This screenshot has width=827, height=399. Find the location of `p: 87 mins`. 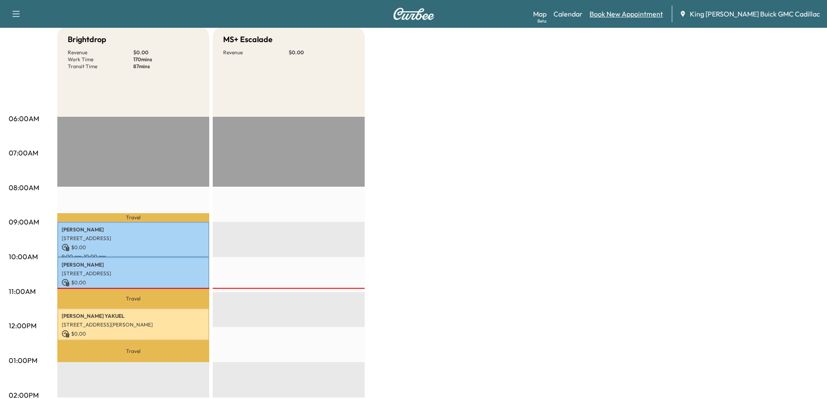

p: 87 mins is located at coordinates (166, 66).